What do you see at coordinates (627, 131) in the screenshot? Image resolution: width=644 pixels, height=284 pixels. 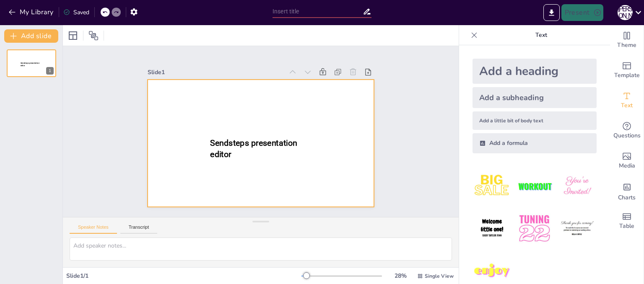 I see `div: Get real-time input from your audience` at bounding box center [627, 131].